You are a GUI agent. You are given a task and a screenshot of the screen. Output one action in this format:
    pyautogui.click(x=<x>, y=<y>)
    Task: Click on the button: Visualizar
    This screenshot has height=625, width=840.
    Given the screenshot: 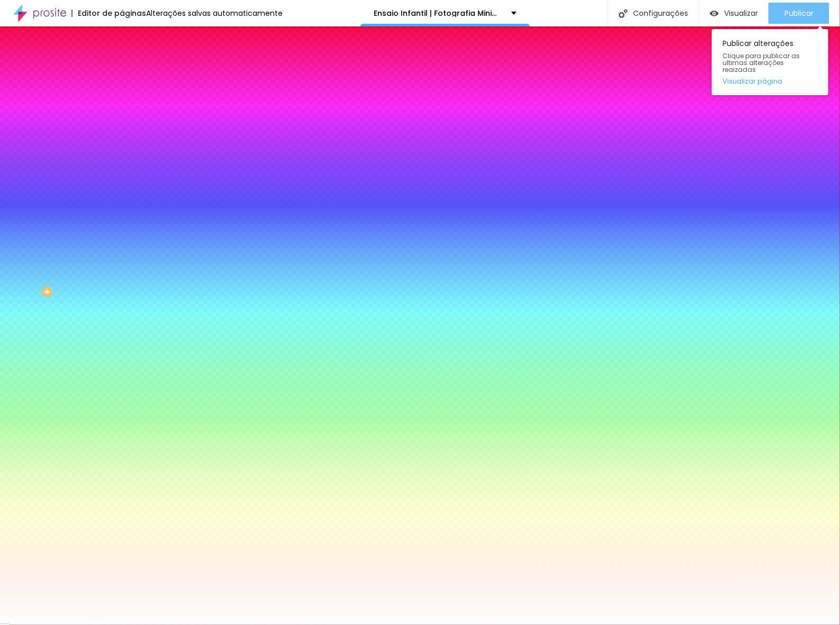 What is the action you would take?
    pyautogui.click(x=733, y=13)
    